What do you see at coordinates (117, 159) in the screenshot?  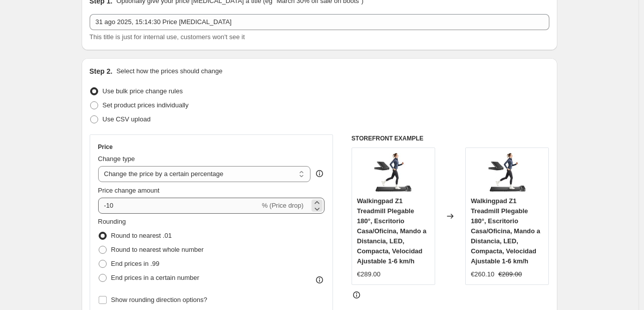 I see `span: Change type` at bounding box center [117, 159].